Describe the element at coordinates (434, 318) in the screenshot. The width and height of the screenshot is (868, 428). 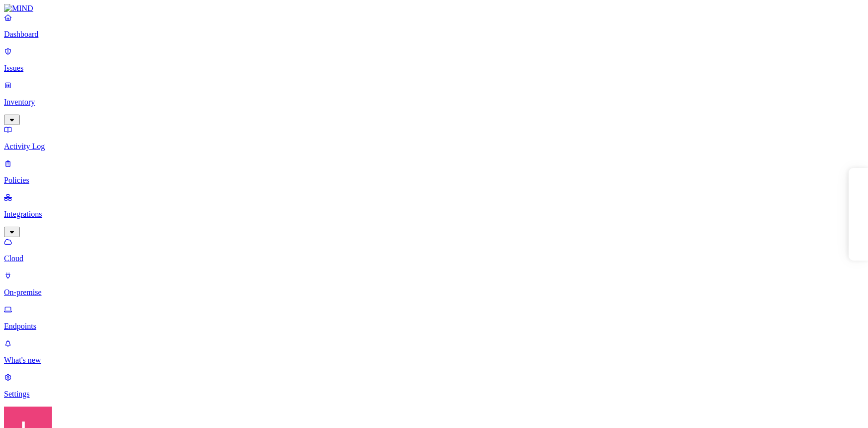
I see `a: Endpoints` at that location.